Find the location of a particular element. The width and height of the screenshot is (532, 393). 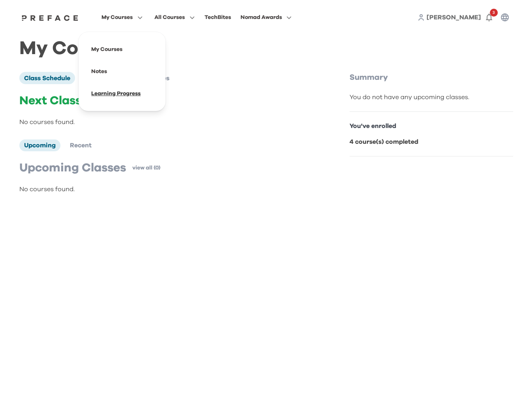

span: All Courses is located at coordinates (169, 18).